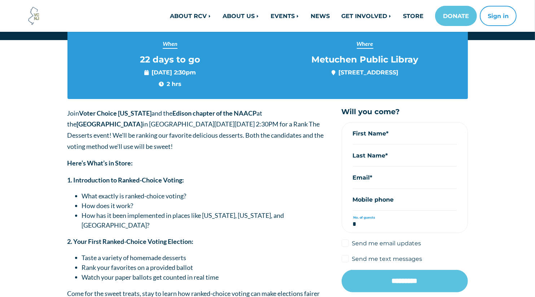  Describe the element at coordinates (165, 118) in the screenshot. I see `span: Join and the at the` at that location.